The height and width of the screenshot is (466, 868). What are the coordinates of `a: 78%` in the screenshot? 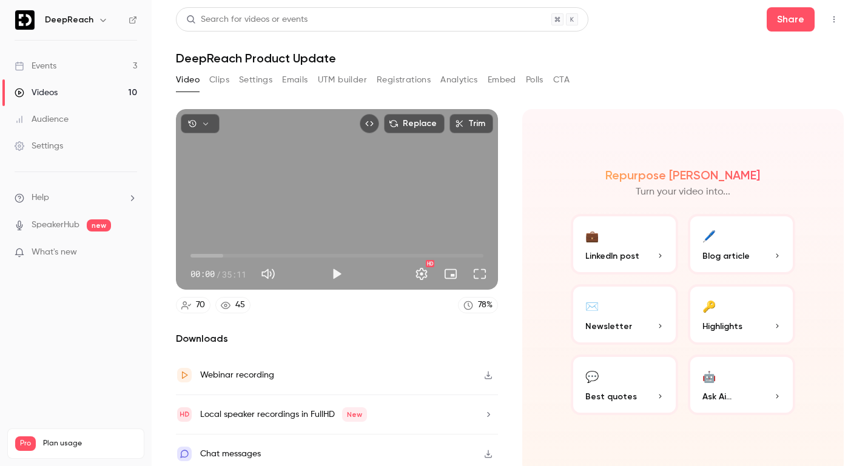 It's located at (478, 305).